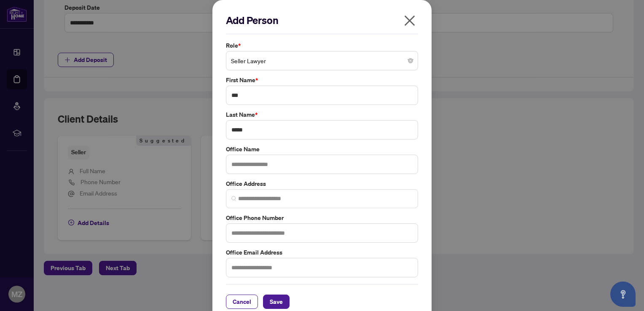  I want to click on button: Save, so click(276, 302).